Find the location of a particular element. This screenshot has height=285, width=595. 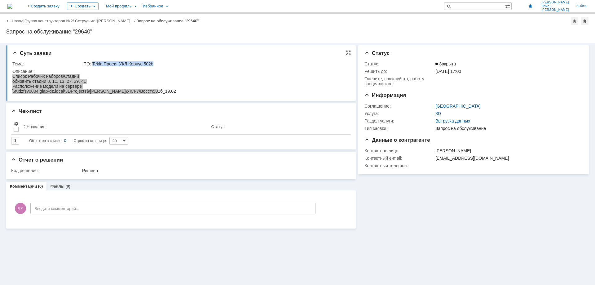

div: Тема: is located at coordinates (47, 64).